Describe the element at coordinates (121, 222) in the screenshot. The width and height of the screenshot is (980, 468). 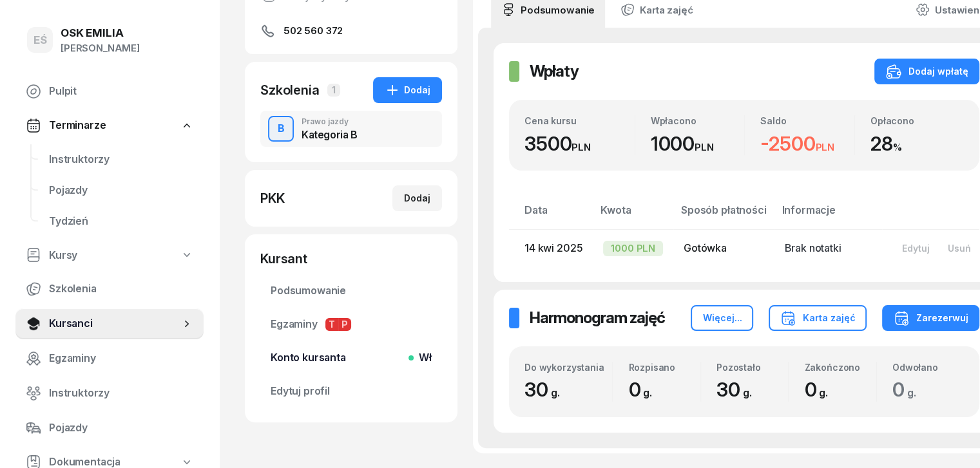
I see `a: Tydzień` at that location.